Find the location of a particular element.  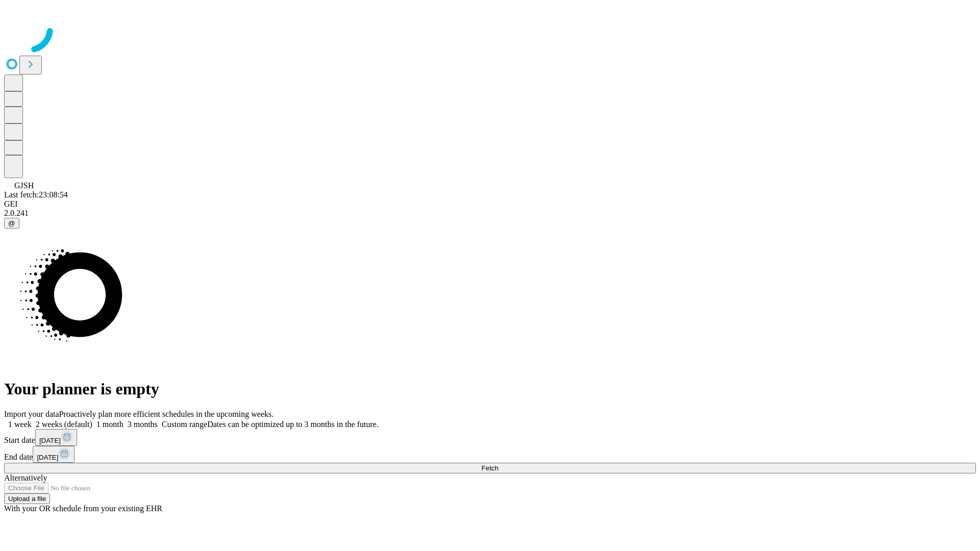

span: 3 months is located at coordinates (142, 425).